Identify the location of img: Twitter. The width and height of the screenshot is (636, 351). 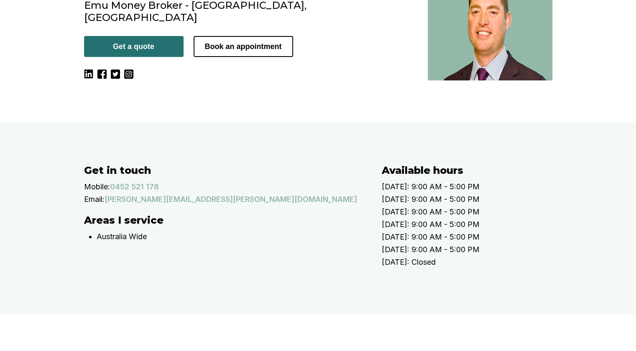
(115, 74).